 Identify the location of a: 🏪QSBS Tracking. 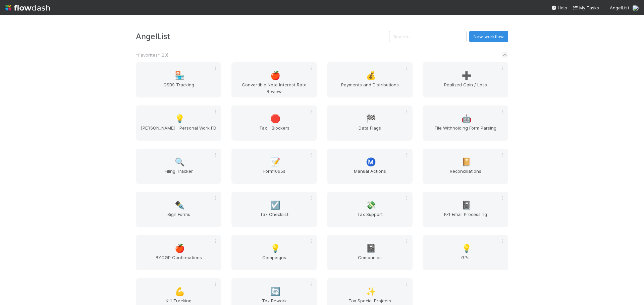
(179, 80).